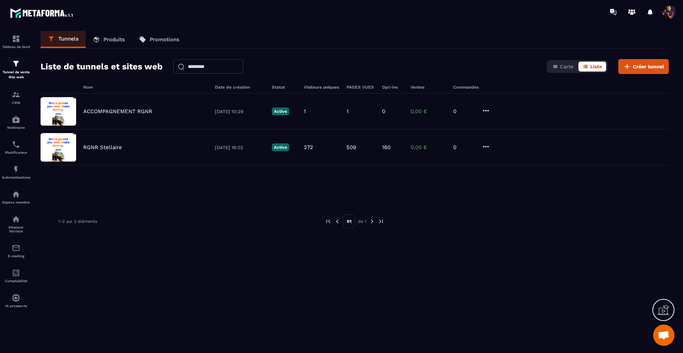 The image size is (683, 353). What do you see at coordinates (16, 144) in the screenshot?
I see `img: scheduler` at bounding box center [16, 144].